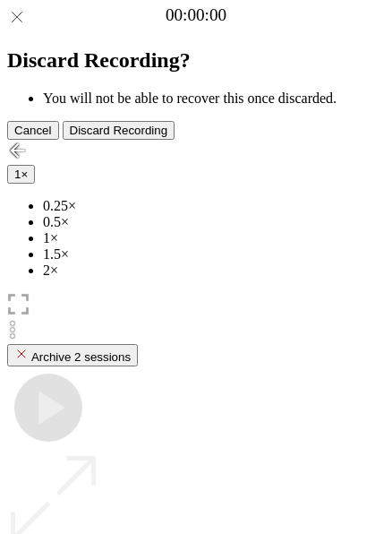 This screenshot has width=392, height=534. What do you see at coordinates (73, 355) in the screenshot?
I see `div: Archive 2 sessions` at bounding box center [73, 355].